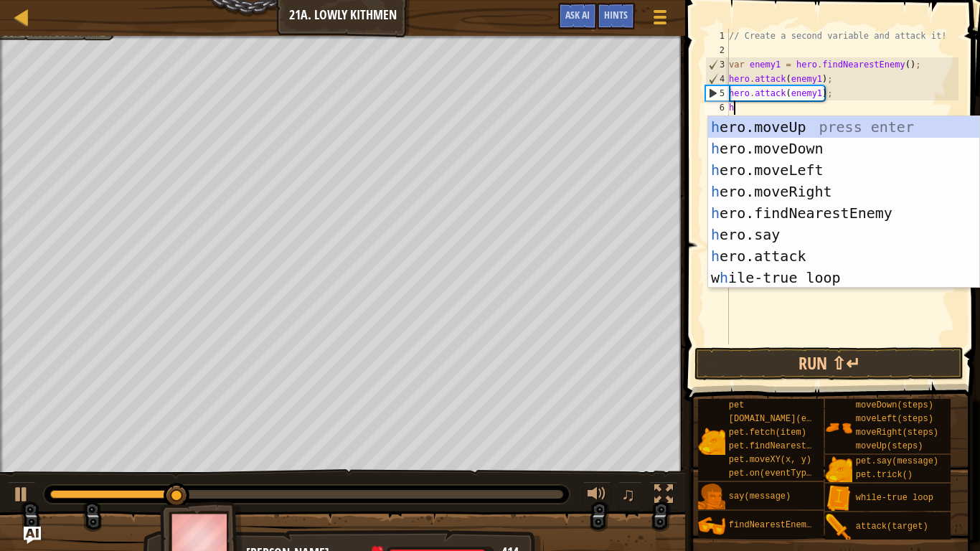  I want to click on span: while-true loop, so click(895, 498).